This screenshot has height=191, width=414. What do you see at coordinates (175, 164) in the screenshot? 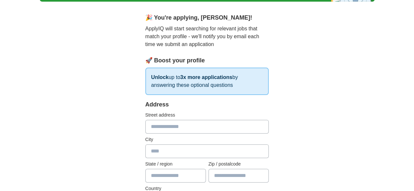
I see `label: State / region` at bounding box center [175, 164].